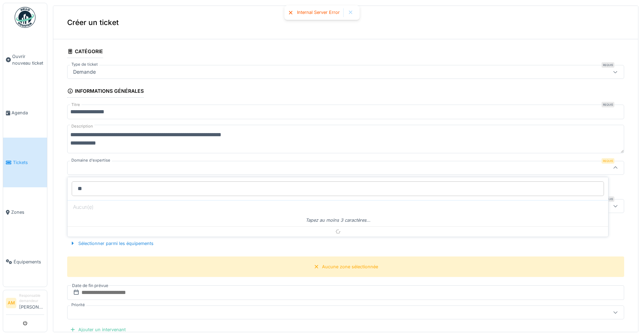 Image resolution: width=644 pixels, height=335 pixels. What do you see at coordinates (338, 207) in the screenshot?
I see `div: Aucun(e)` at bounding box center [338, 207].